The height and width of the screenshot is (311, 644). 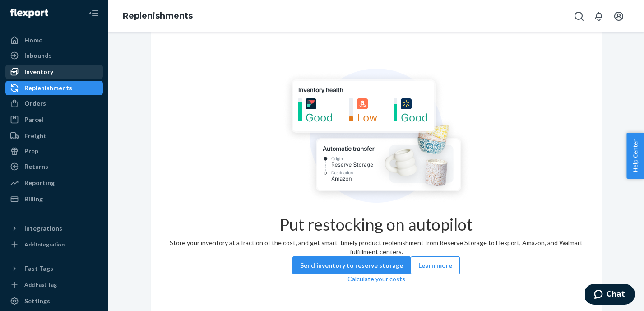 What do you see at coordinates (54, 228) in the screenshot?
I see `button: Integrations` at bounding box center [54, 228].